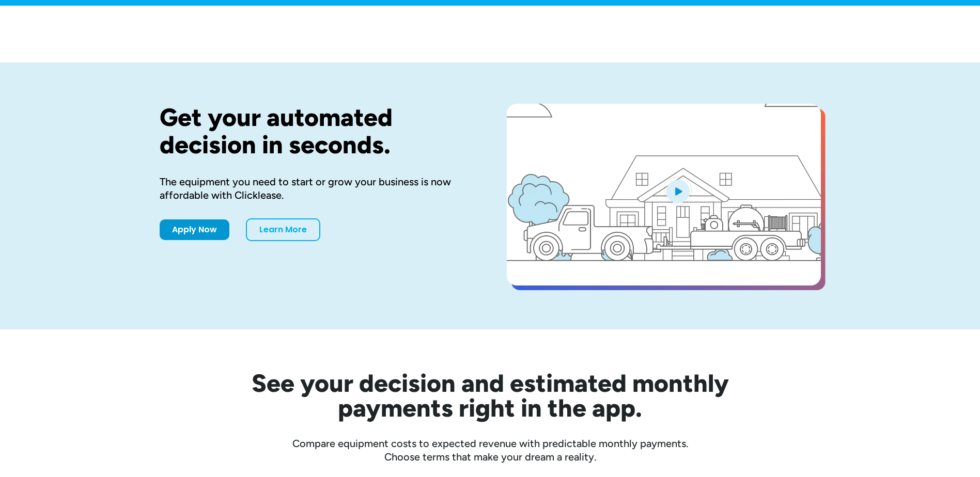  What do you see at coordinates (490, 451) in the screenshot?
I see `div: Compare equipment costs to expected revenue with predictable monthly payments. Choose terms that ...` at bounding box center [490, 451].